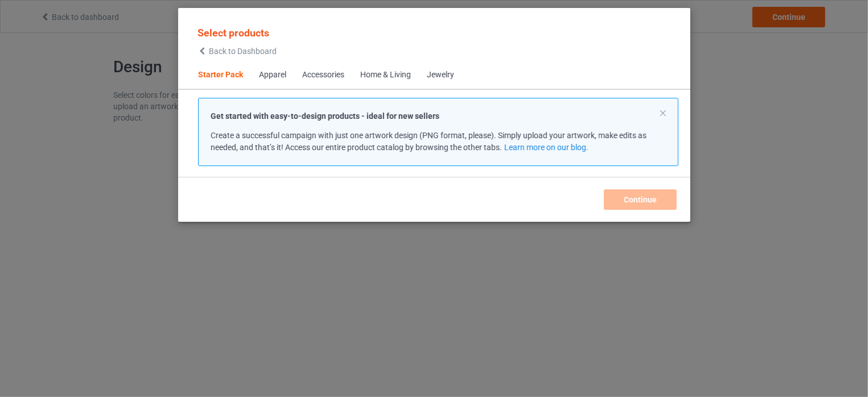 The height and width of the screenshot is (397, 868). What do you see at coordinates (233, 33) in the screenshot?
I see `span: Select products` at bounding box center [233, 33].